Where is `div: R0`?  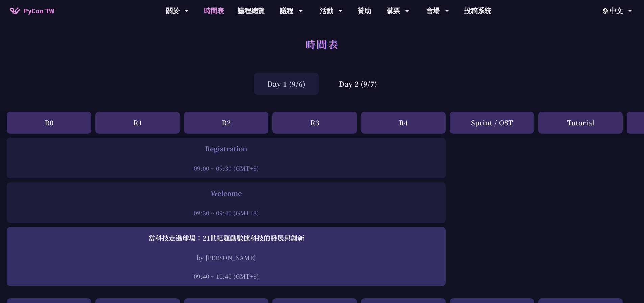
div: R0 is located at coordinates (49, 122).